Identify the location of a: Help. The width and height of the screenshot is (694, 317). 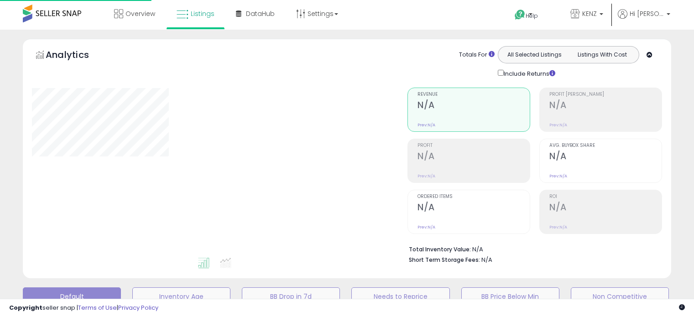
(532, 16).